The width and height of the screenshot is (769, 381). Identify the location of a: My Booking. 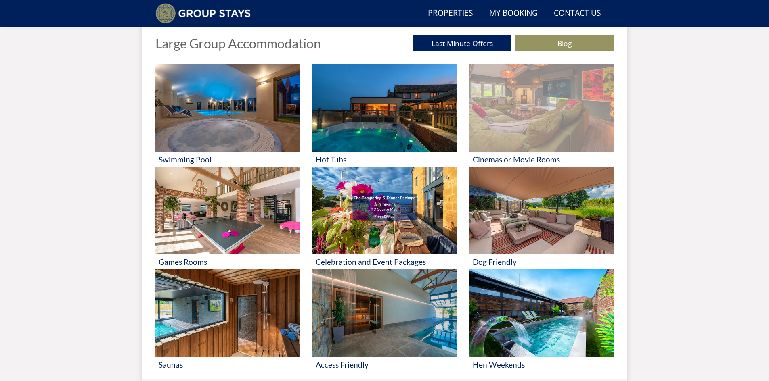
(513, 13).